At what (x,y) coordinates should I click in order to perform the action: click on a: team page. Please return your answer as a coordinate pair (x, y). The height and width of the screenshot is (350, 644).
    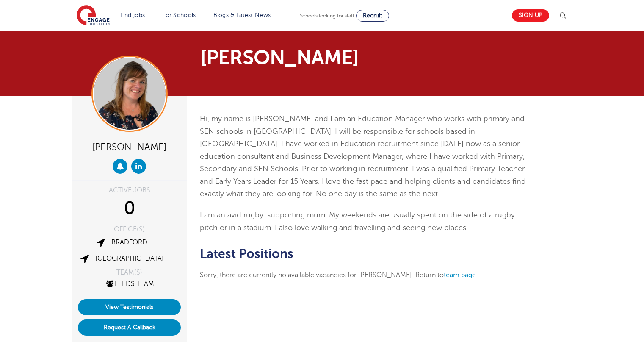
    Looking at the image, I should click on (460, 275).